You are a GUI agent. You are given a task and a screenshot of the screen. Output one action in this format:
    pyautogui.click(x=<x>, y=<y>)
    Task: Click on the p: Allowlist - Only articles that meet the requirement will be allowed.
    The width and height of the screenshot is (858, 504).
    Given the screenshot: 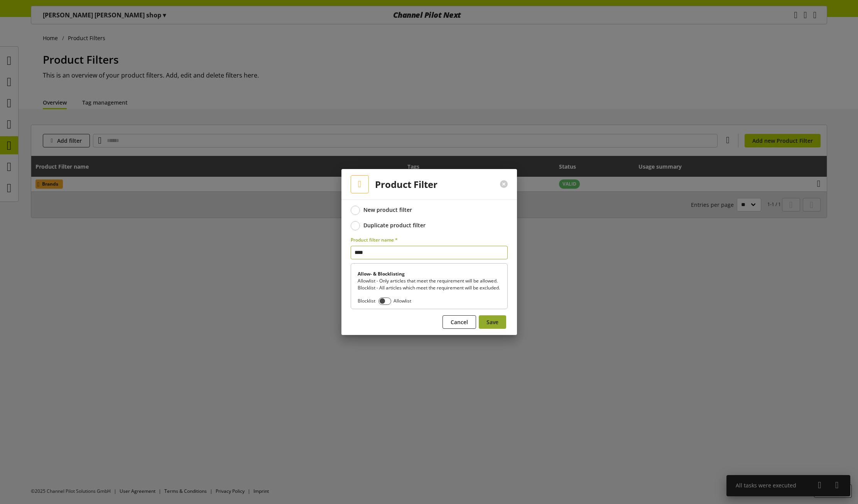 What is the action you would take?
    pyautogui.click(x=429, y=281)
    